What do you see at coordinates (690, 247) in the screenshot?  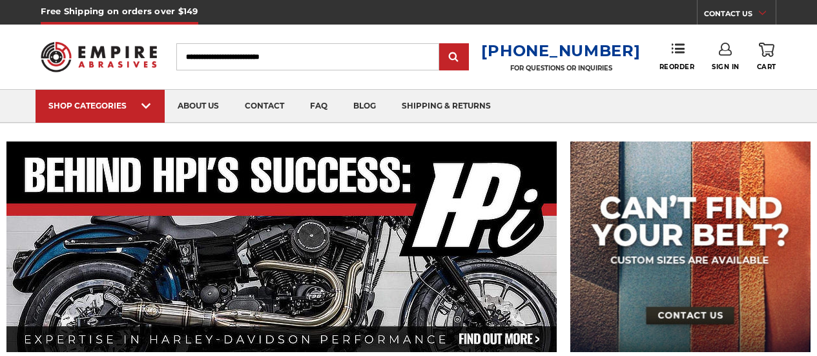 I see `img: promo banner for custom belts.` at bounding box center [690, 247].